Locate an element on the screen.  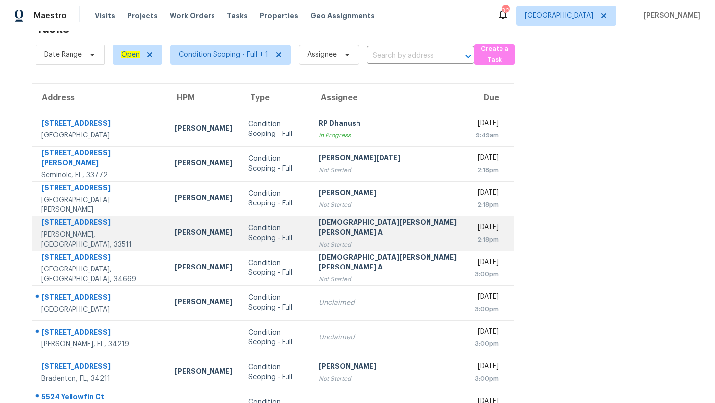
th: Address is located at coordinates (99, 98).